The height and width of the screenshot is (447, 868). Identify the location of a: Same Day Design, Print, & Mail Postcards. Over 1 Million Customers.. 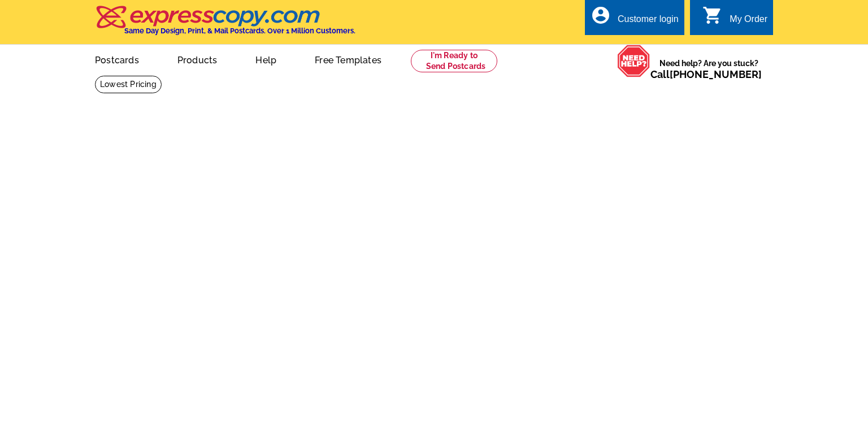
(225, 25).